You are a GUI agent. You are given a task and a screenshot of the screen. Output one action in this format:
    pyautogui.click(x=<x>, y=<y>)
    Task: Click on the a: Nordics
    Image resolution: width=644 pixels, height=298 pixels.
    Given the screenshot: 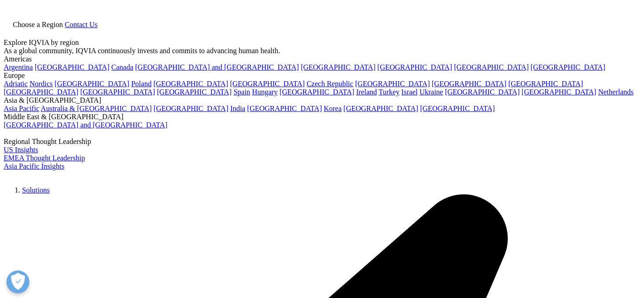 What is the action you would take?
    pyautogui.click(x=41, y=83)
    